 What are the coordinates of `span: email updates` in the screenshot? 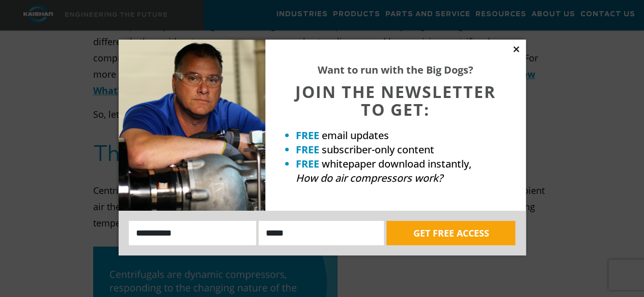 It's located at (355, 135).